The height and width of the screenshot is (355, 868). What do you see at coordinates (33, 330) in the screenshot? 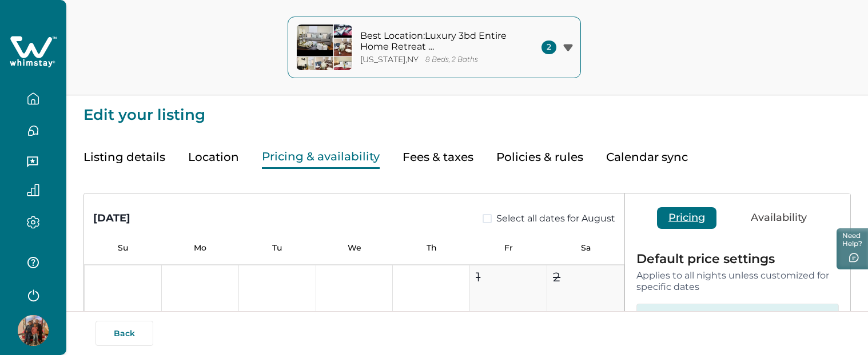
I see `img: Whimstay Host` at bounding box center [33, 330].